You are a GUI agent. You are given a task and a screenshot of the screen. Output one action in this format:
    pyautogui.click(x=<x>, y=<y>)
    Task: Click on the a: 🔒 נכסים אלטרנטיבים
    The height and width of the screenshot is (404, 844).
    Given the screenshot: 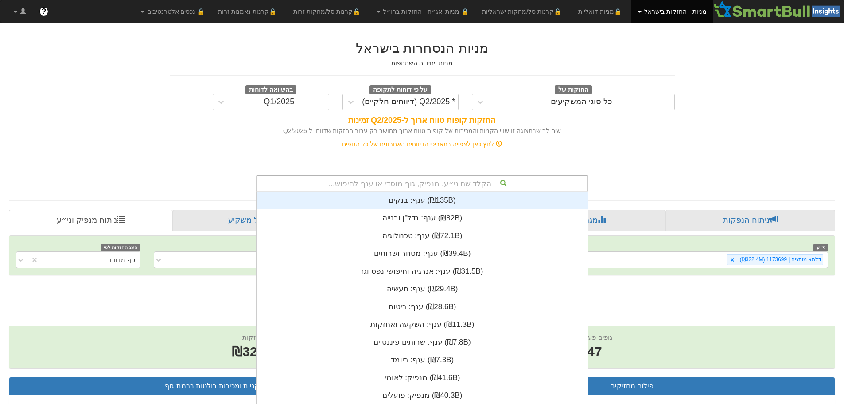 What is the action you would take?
    pyautogui.click(x=173, y=12)
    